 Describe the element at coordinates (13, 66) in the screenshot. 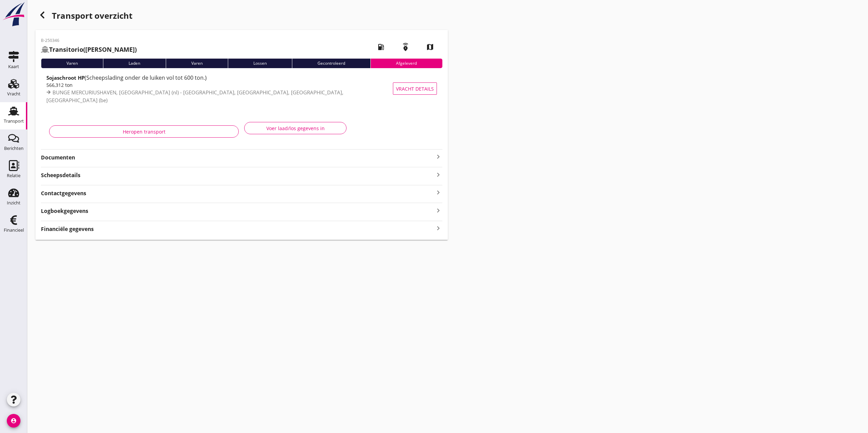

I see `div: Kaart` at that location.